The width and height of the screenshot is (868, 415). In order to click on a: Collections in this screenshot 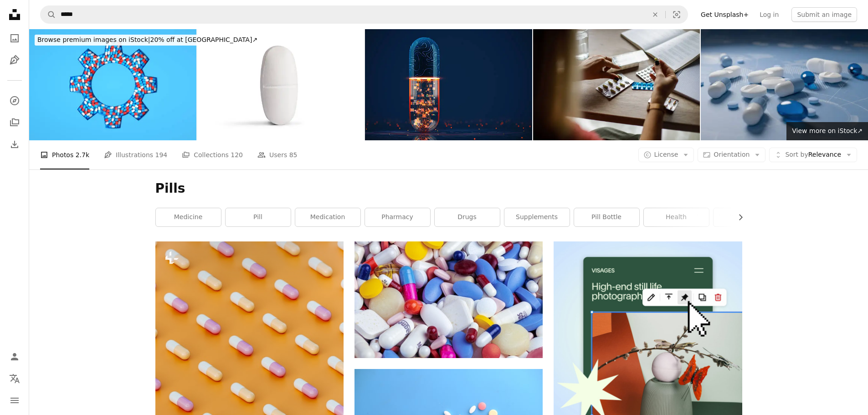, I will do `click(15, 122)`.